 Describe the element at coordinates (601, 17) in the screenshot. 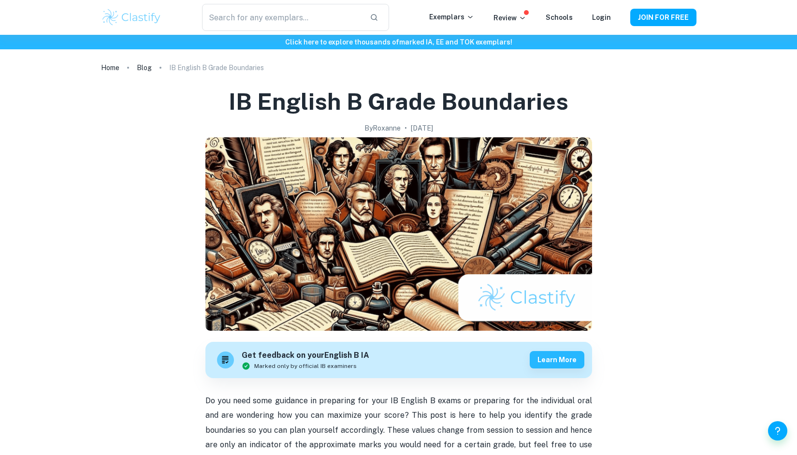

I see `a: Login` at that location.